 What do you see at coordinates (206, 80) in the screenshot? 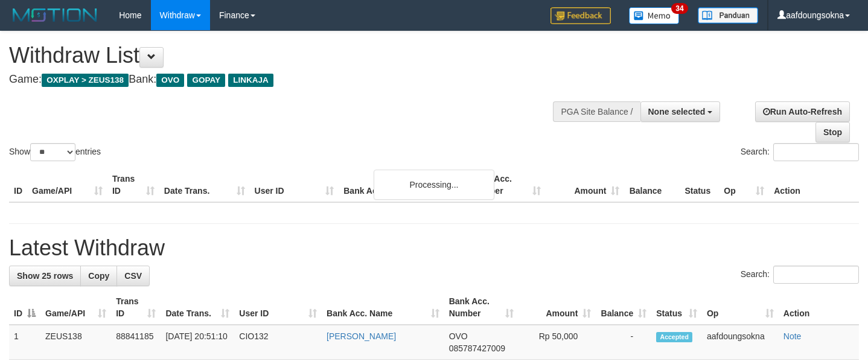
I see `span: GOPAY` at bounding box center [206, 80].